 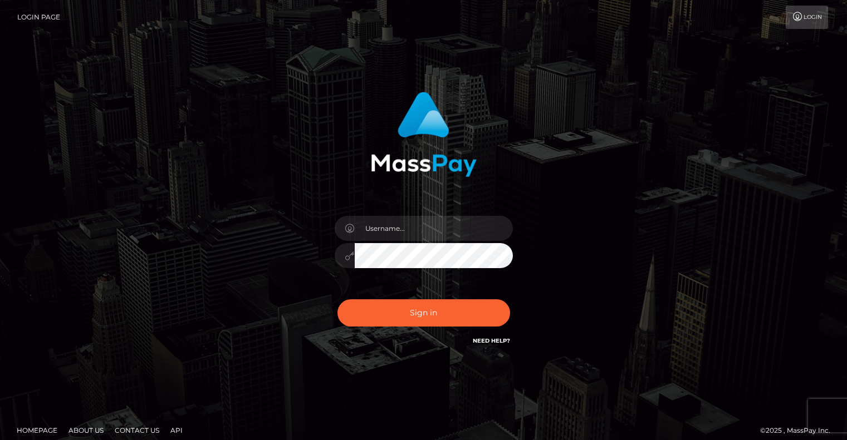 What do you see at coordinates (434, 228) in the screenshot?
I see `input: Username...` at bounding box center [434, 228].